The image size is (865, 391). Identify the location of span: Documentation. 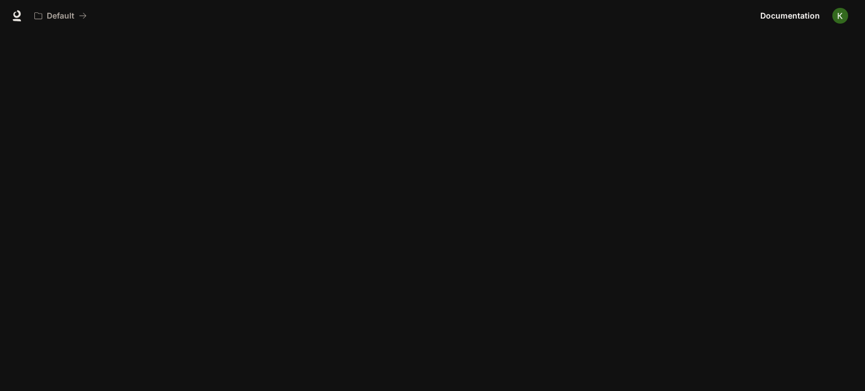
(790, 16).